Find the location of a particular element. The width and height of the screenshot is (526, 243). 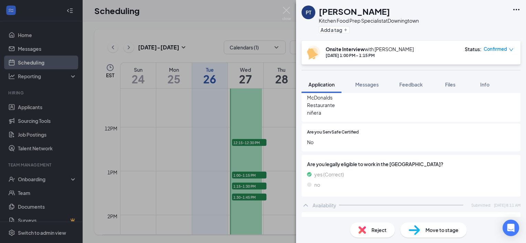

span: Messages is located at coordinates (367, 85).